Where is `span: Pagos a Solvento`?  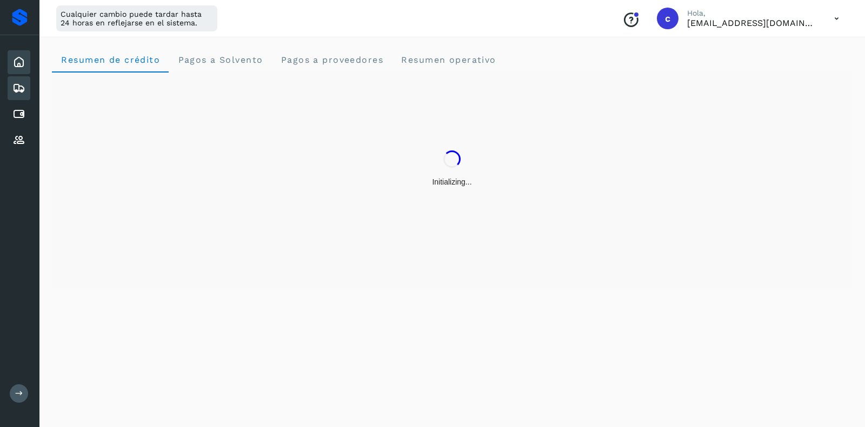
span: Pagos a Solvento is located at coordinates (220, 59).